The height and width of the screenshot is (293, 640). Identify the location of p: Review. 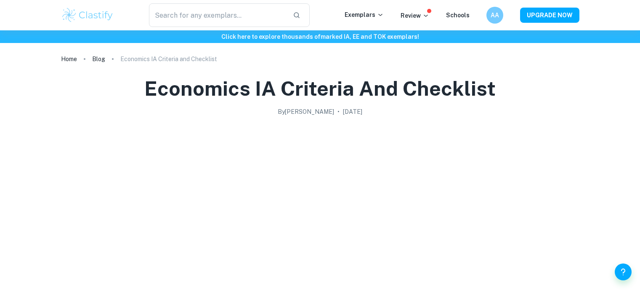
(415, 16).